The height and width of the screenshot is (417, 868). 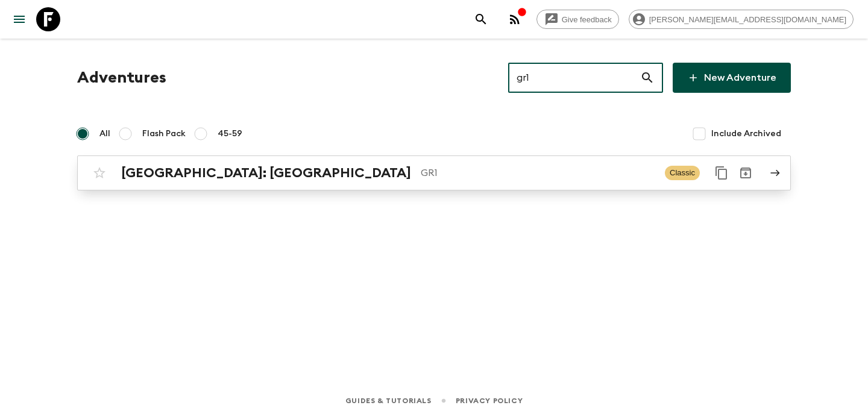 What do you see at coordinates (19, 19) in the screenshot?
I see `button: menu` at bounding box center [19, 19].